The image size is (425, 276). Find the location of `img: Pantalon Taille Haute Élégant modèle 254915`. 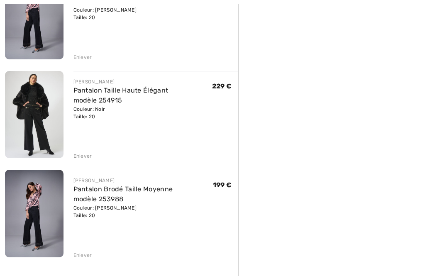

img: Pantalon Taille Haute Élégant modèle 254915 is located at coordinates (34, 115).